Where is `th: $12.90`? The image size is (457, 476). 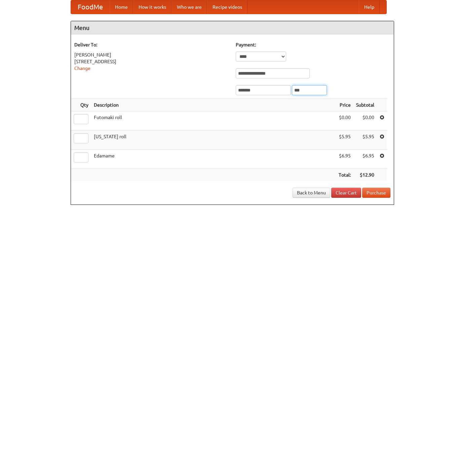
th: $12.90 is located at coordinates (365, 175).